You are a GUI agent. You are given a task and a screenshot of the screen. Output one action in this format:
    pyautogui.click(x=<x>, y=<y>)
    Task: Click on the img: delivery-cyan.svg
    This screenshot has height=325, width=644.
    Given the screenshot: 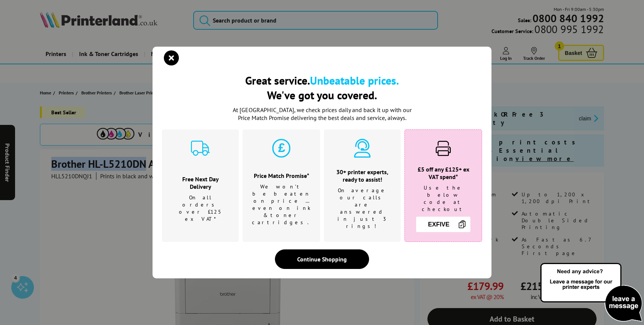 What is the action you would take?
    pyautogui.click(x=200, y=148)
    